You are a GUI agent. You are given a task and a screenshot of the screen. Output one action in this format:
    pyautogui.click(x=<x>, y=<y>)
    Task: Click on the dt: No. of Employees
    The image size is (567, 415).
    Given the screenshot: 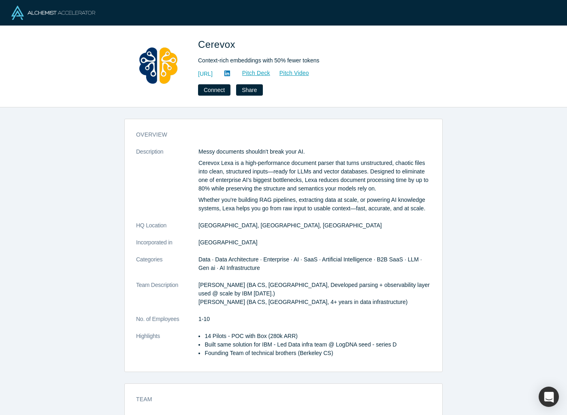 What is the action you would take?
    pyautogui.click(x=167, y=323)
    